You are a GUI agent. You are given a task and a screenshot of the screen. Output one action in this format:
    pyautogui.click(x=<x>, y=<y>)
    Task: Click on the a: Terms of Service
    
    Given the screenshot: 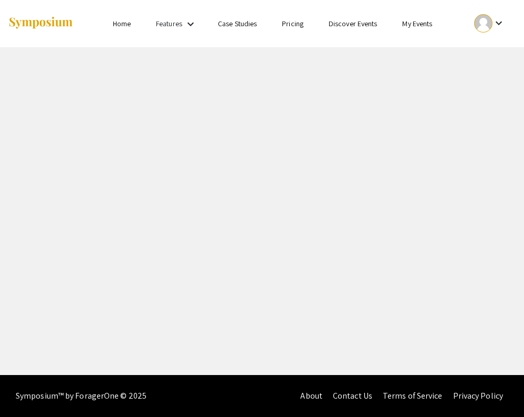 What is the action you would take?
    pyautogui.click(x=412, y=396)
    